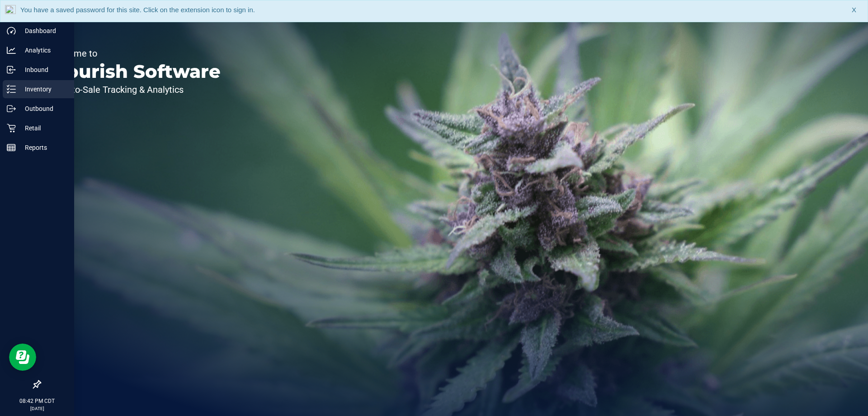 The height and width of the screenshot is (416, 868). I want to click on p: Seed-to-Sale Tracking & Analytics, so click(135, 90).